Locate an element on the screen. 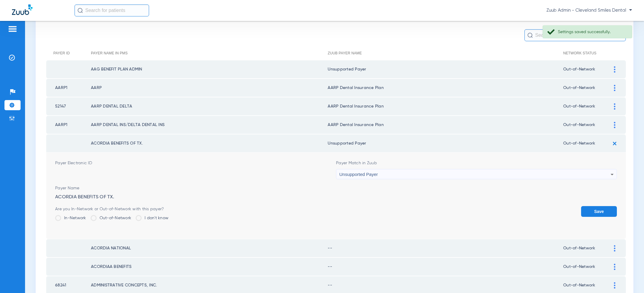  label: I don't know is located at coordinates (152, 218).